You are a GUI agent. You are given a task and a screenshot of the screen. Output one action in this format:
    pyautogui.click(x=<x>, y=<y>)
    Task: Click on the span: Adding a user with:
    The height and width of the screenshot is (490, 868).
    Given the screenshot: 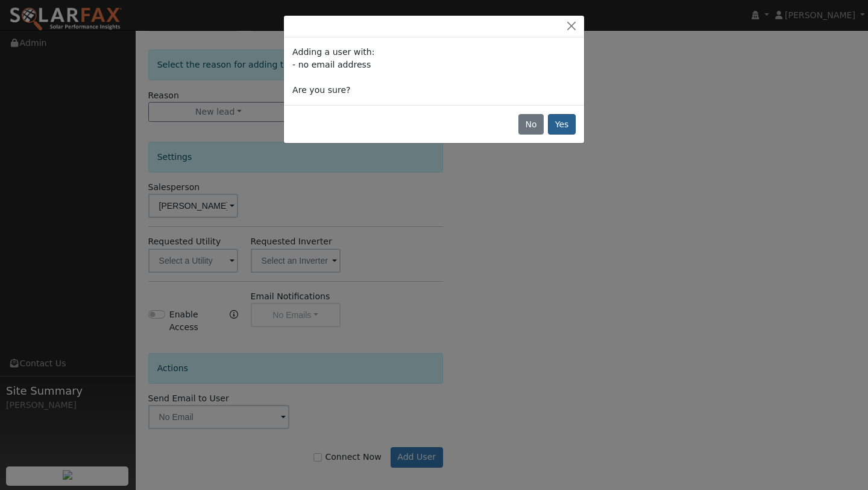 What is the action you would take?
    pyautogui.click(x=334, y=51)
    